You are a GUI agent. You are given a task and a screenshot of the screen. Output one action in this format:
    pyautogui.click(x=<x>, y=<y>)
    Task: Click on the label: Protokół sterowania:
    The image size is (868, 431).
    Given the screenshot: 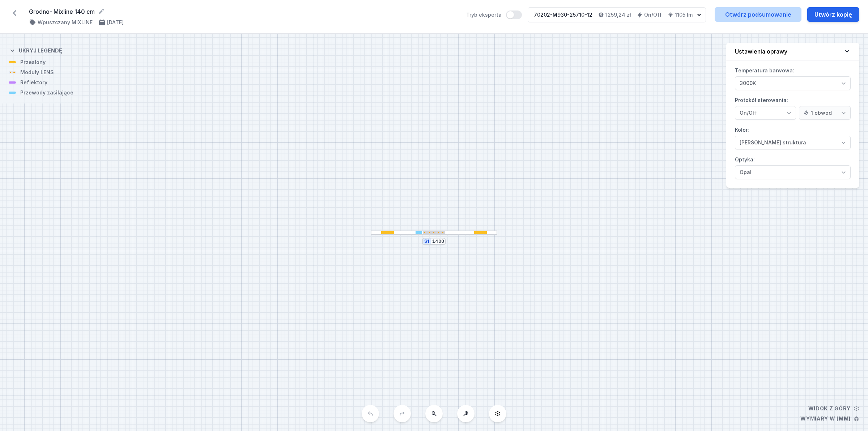 What is the action you would take?
    pyautogui.click(x=793, y=107)
    